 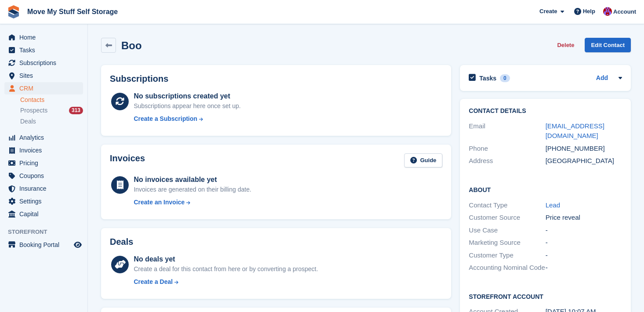 I want to click on h2: Storefront Account, so click(x=545, y=296).